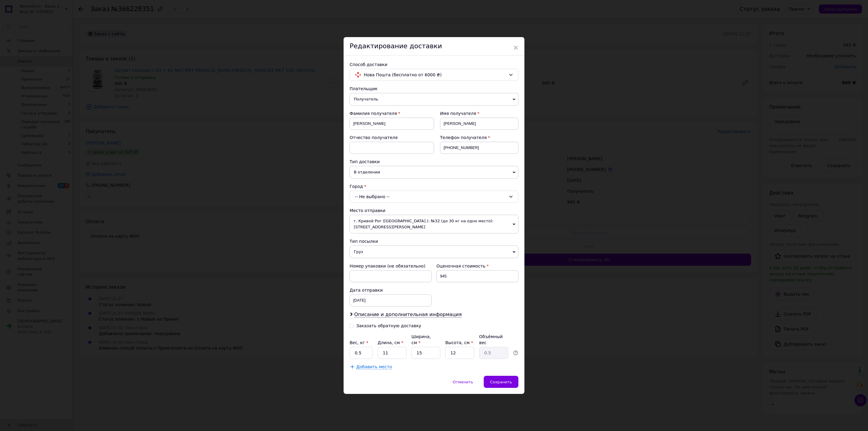  Describe the element at coordinates (368, 211) in the screenshot. I see `span: Место отправки` at that location.